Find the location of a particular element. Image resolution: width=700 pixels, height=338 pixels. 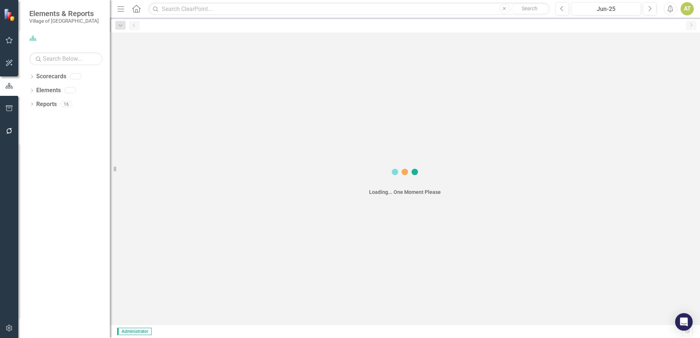

div: Loading... One Moment Please is located at coordinates (405, 192).